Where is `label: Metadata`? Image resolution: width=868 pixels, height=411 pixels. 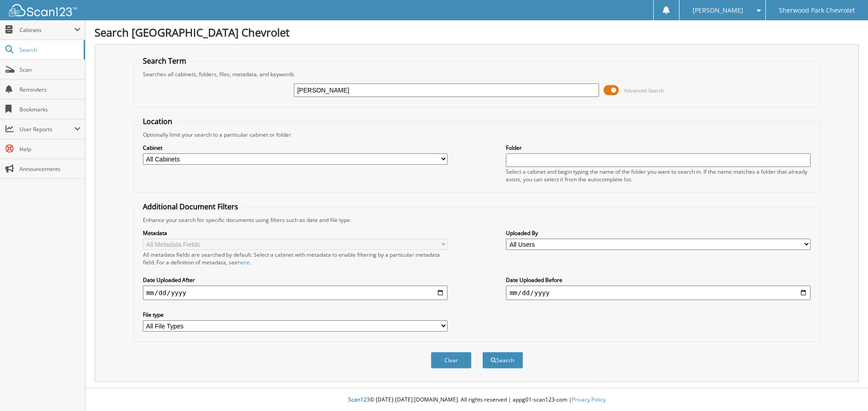
label: Metadata is located at coordinates (295, 233).